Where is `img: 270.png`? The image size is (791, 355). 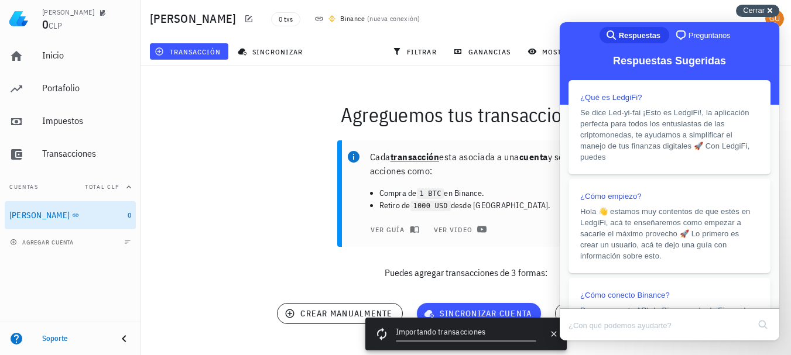 img: 270.png is located at coordinates (332, 19).